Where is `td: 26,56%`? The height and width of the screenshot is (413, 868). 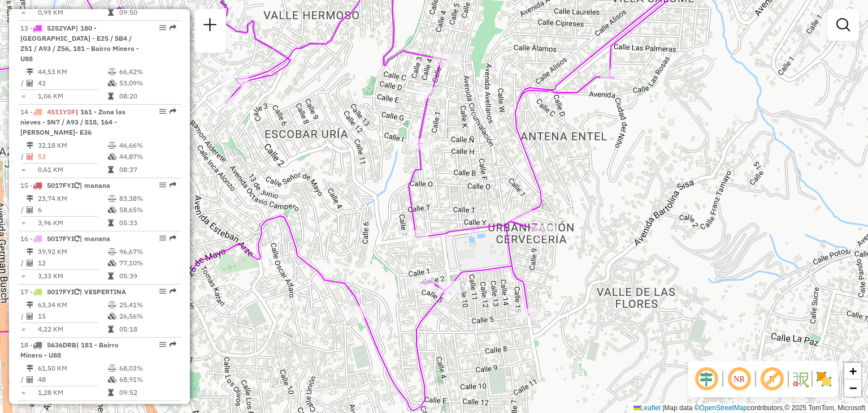
td: 26,56% is located at coordinates (147, 317).